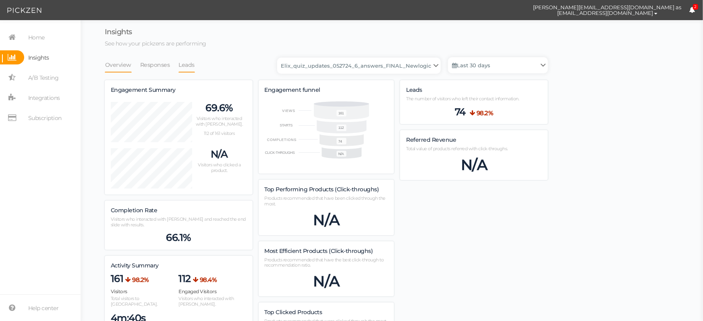 This screenshot has height=321, width=703. What do you see at coordinates (293, 90) in the screenshot?
I see `span: Engagement funnel` at bounding box center [293, 90].